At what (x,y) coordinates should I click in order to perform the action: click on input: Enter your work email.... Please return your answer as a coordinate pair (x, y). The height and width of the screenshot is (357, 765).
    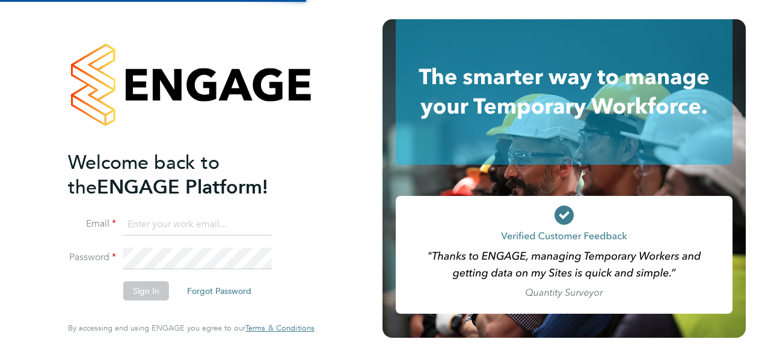
    Looking at the image, I should click on (197, 225).